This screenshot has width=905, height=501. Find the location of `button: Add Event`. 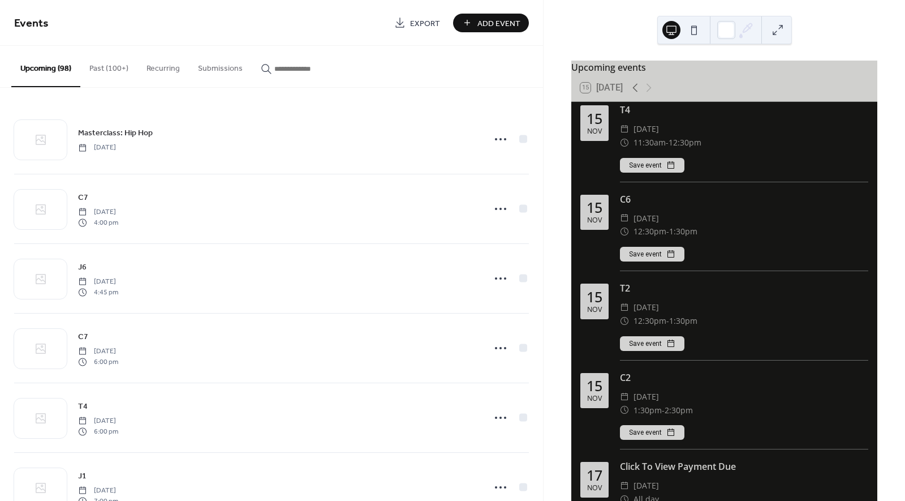

button: Add Event is located at coordinates (491, 23).